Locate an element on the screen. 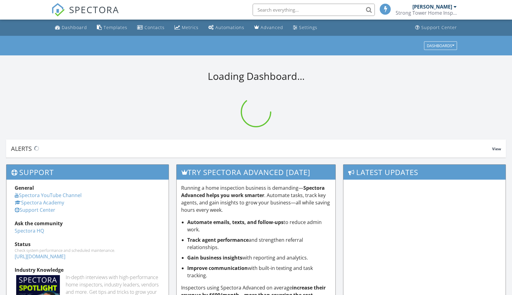 This screenshot has height=295, width=512. a: Dashboard is located at coordinates (71, 27).